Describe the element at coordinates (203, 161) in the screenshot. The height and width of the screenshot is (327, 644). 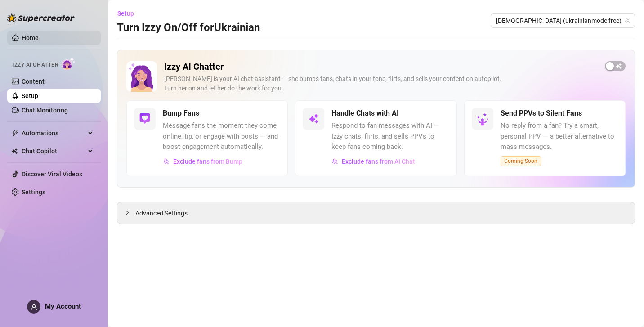
I see `button: Exclude fans from Bump` at that location.